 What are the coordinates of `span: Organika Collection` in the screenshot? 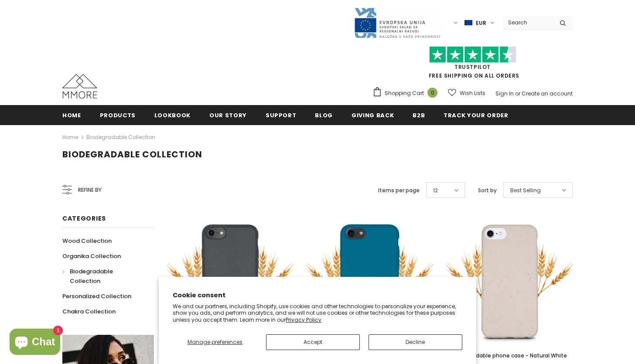 It's located at (91, 256).